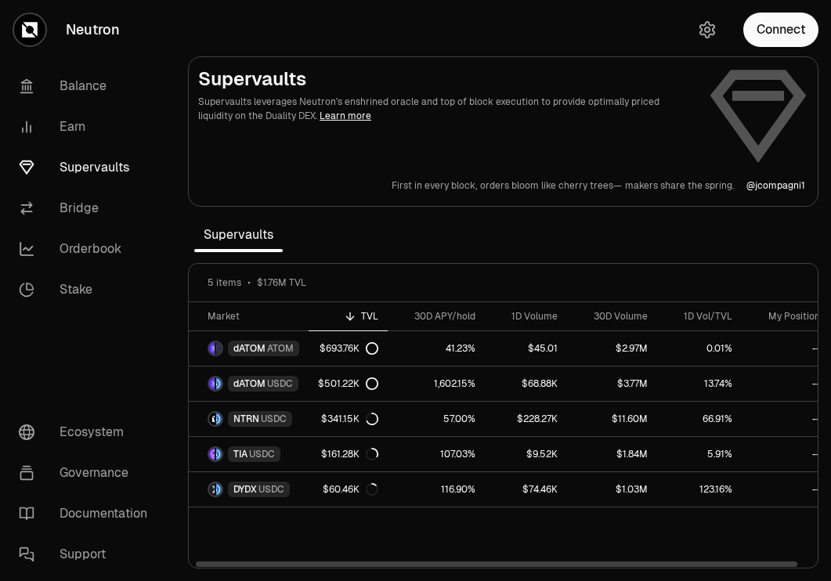  What do you see at coordinates (211, 489) in the screenshot?
I see `img: DYDX Logo` at bounding box center [211, 489].